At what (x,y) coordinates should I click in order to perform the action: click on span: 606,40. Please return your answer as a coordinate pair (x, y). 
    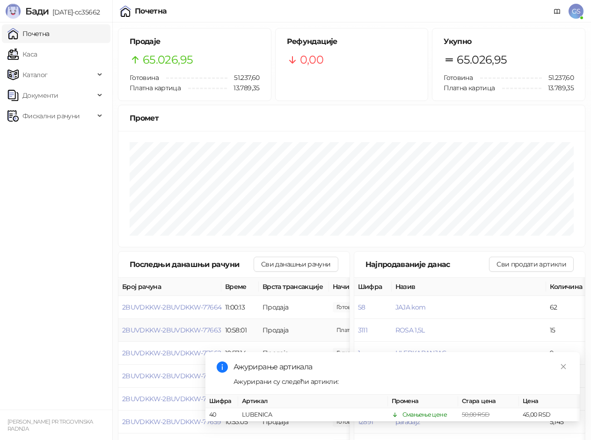
    Looking at the image, I should click on (349, 307).